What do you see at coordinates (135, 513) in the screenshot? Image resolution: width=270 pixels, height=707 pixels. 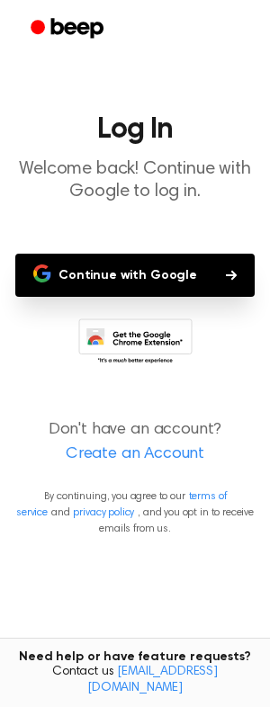 I see `p: By continuing, you agree to our and , and you opt in to receive emails from us.` at bounding box center [135, 513].